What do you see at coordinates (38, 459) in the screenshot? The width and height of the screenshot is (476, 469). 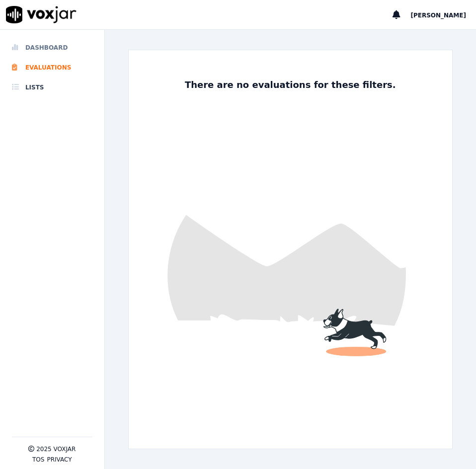 I see `button: TOS` at bounding box center [38, 459].